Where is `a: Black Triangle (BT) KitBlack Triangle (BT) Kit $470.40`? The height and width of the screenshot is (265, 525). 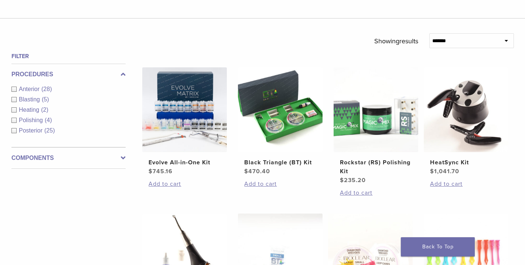 a: Black Triangle (BT) KitBlack Triangle (BT) Kit $470.40 is located at coordinates (280, 121).